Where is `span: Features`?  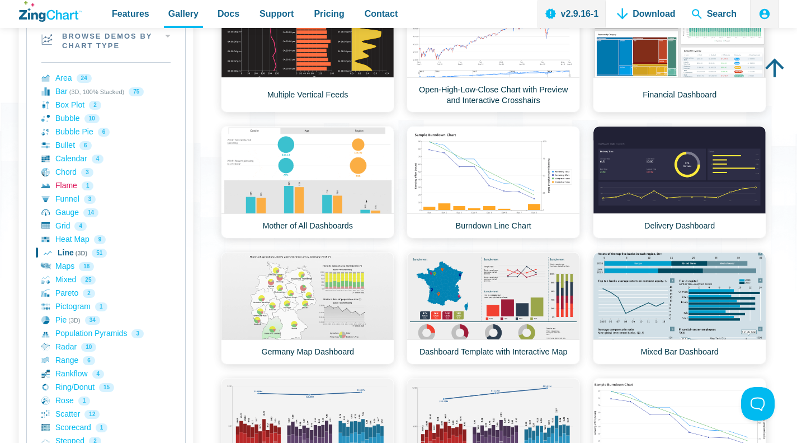
span: Features is located at coordinates (130, 13).